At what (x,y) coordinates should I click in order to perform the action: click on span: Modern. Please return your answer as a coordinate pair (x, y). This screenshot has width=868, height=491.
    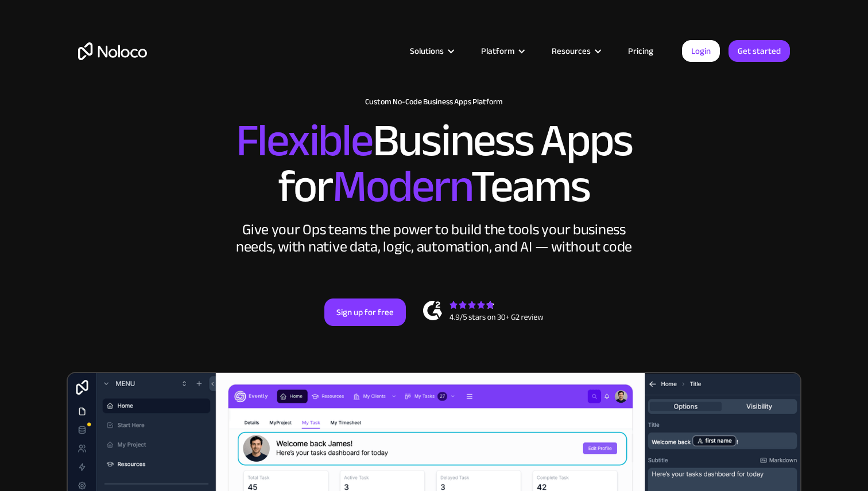
    Looking at the image, I should click on (401, 187).